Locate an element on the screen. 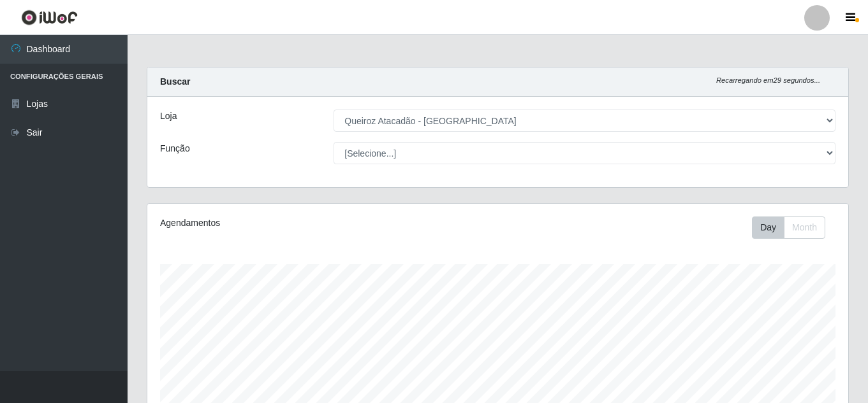 The image size is (868, 403). div: Agendamentos is located at coordinates (295, 223).